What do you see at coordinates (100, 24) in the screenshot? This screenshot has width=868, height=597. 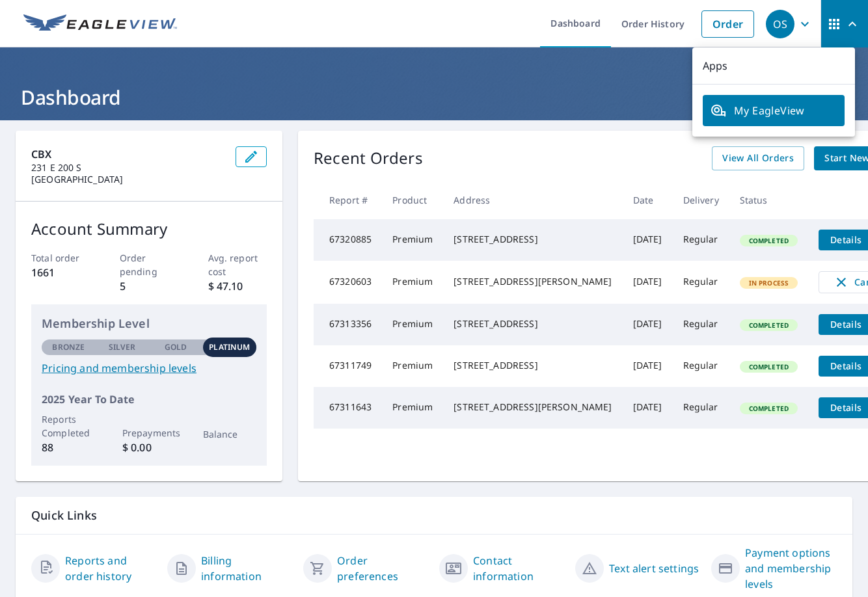 I see `img: EV Logo` at bounding box center [100, 24].